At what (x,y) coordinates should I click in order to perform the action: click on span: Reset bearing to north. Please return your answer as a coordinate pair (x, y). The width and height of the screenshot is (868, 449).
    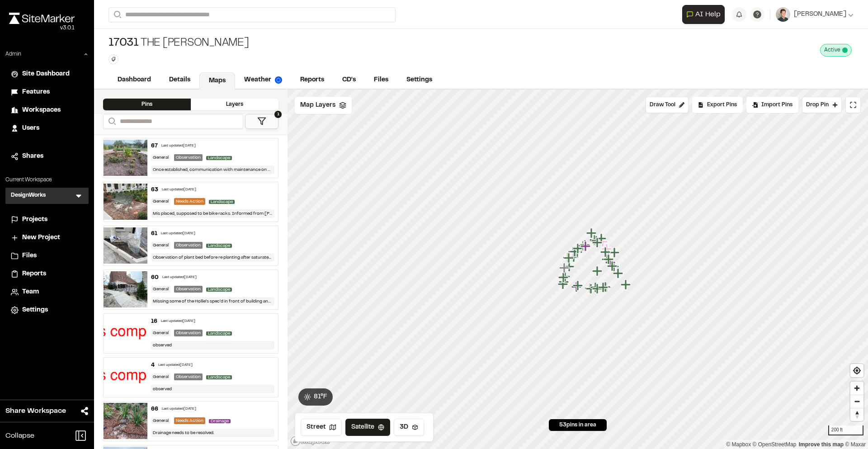
    Looking at the image, I should click on (857, 414).